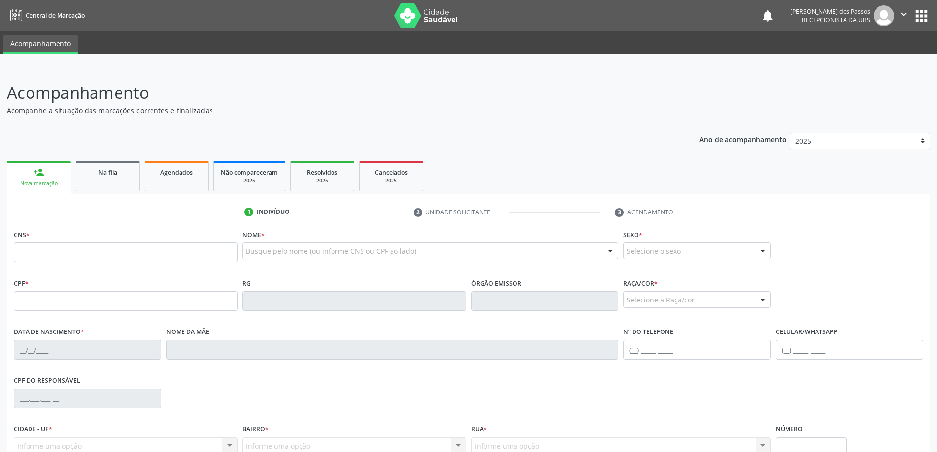  Describe the element at coordinates (246, 283) in the screenshot. I see `label: RG` at that location.